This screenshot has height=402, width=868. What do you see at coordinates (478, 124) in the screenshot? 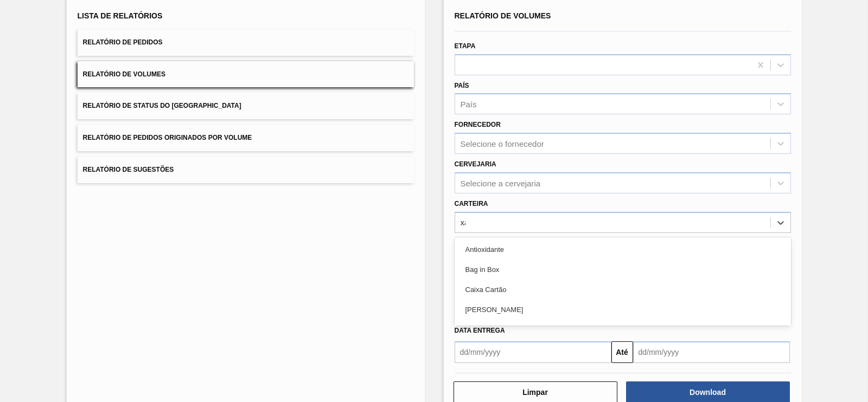
I see `label: Fornecedor` at bounding box center [478, 124].